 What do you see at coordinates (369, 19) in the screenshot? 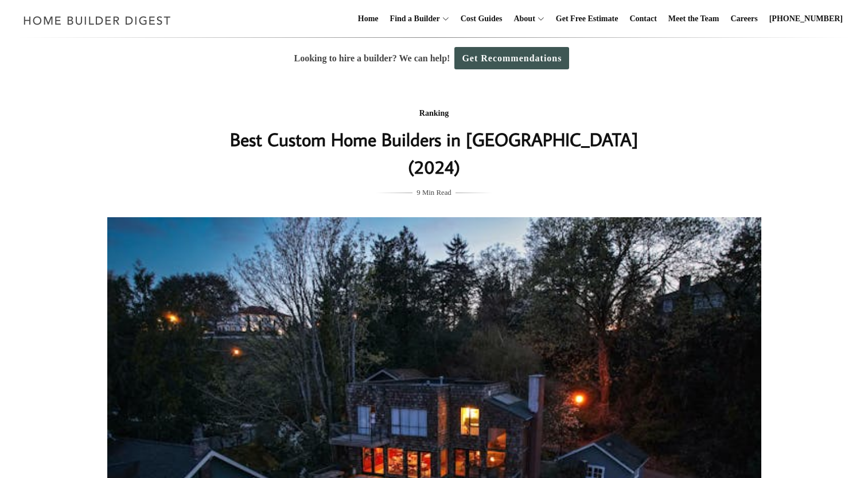
I see `a: Home` at bounding box center [369, 19].